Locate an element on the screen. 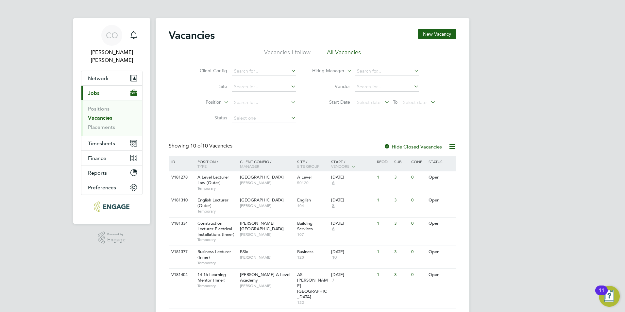  a: Powered byEngage is located at coordinates (112, 237).